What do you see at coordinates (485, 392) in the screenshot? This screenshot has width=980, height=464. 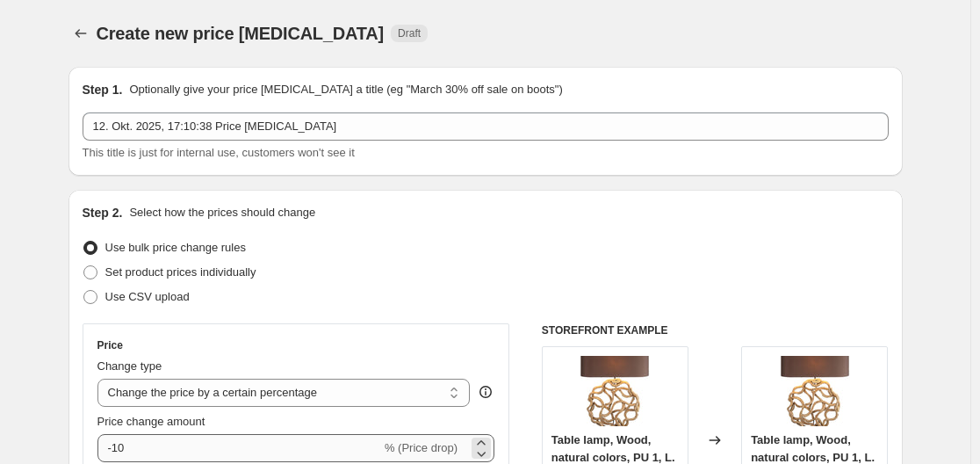 I see `div: help` at bounding box center [485, 392].